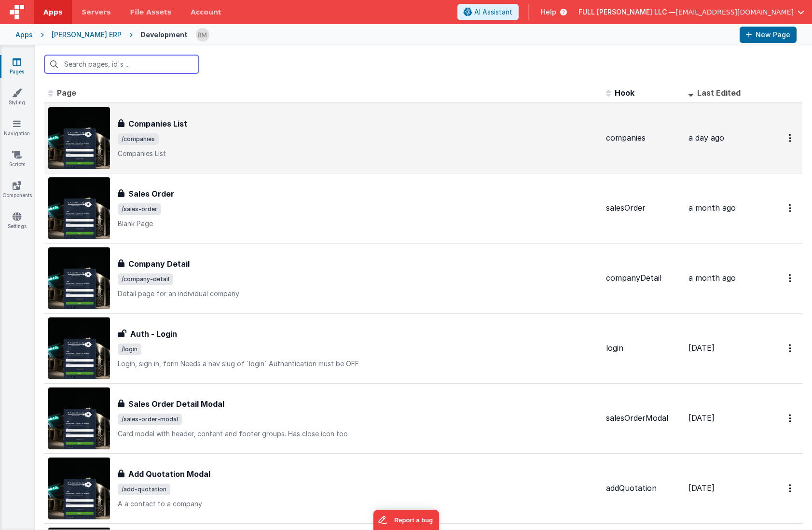 This screenshot has height=530, width=812. What do you see at coordinates (151, 12) in the screenshot?
I see `span: File Assets` at bounding box center [151, 12].